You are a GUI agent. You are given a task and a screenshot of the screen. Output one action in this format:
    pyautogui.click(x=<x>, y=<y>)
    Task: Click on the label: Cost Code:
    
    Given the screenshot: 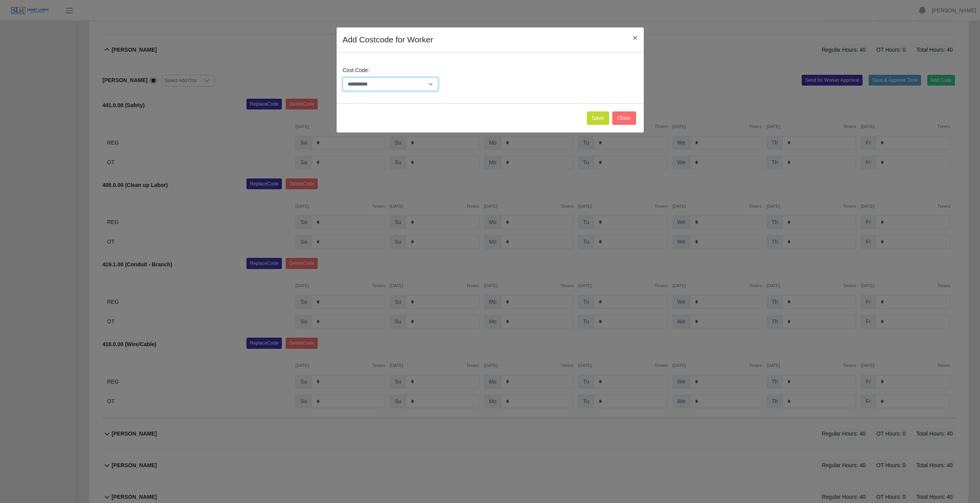 What is the action you would take?
    pyautogui.click(x=357, y=70)
    